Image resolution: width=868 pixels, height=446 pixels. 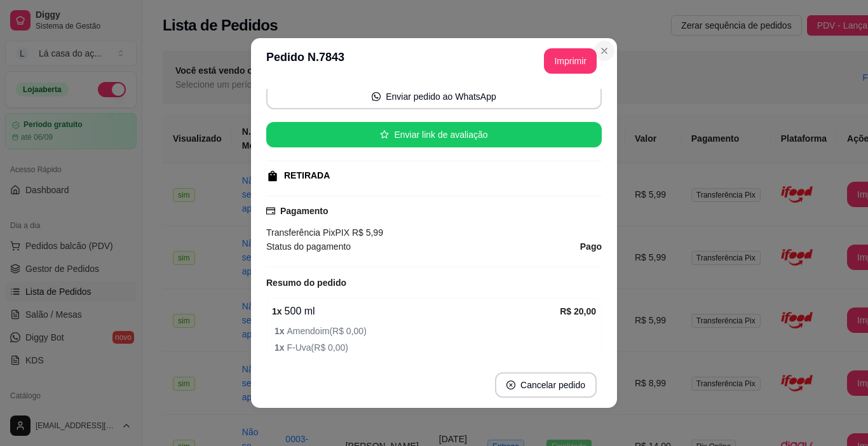 What do you see at coordinates (307, 176) in the screenshot?
I see `div: RETIRADA` at bounding box center [307, 176].